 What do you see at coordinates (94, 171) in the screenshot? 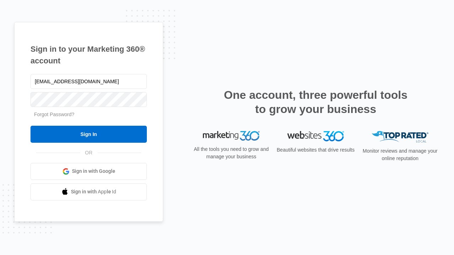
I see `span: Sign in with Google` at bounding box center [94, 171].